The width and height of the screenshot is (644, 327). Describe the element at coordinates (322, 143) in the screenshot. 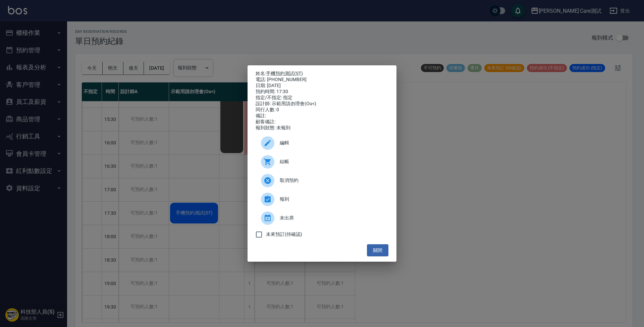

I see `div: 編輯` at that location.